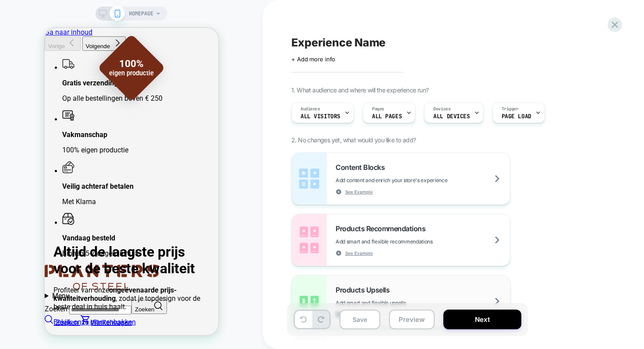 The image size is (644, 349). Describe the element at coordinates (510, 109) in the screenshot. I see `span: Trigger` at that location.